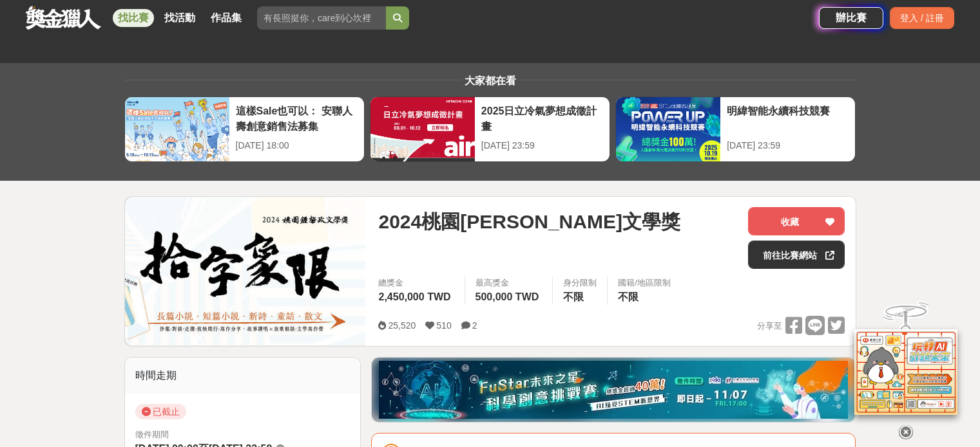 This screenshot has width=980, height=447. I want to click on a: 作品集, so click(226, 18).